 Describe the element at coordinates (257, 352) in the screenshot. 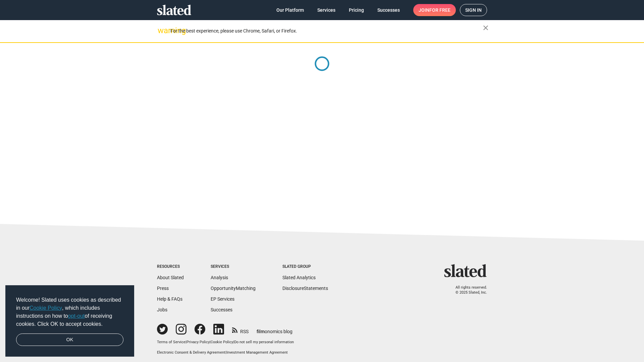

I see `a: Investment Management Agreement` at that location.